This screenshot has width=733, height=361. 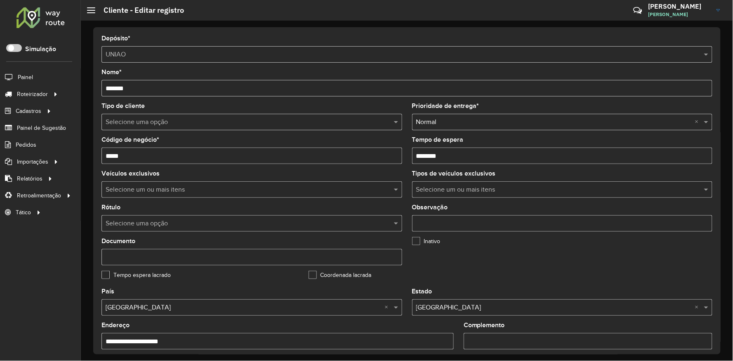 I want to click on label: Nome, so click(x=111, y=72).